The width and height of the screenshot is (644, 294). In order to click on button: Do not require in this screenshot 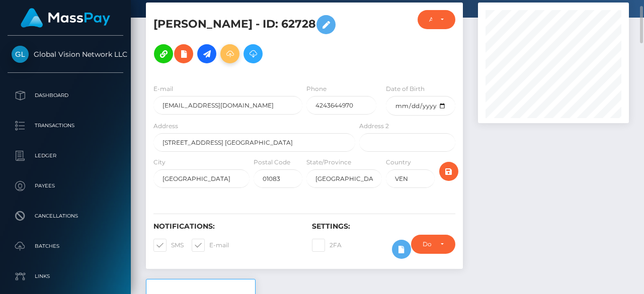, I will do `click(433, 245)`.